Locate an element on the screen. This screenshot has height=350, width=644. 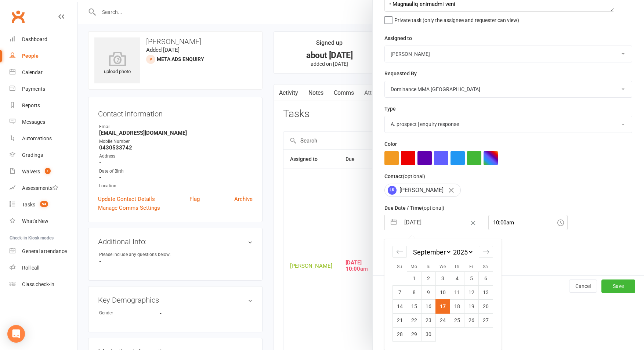
a: Assessments is located at coordinates (43, 188).